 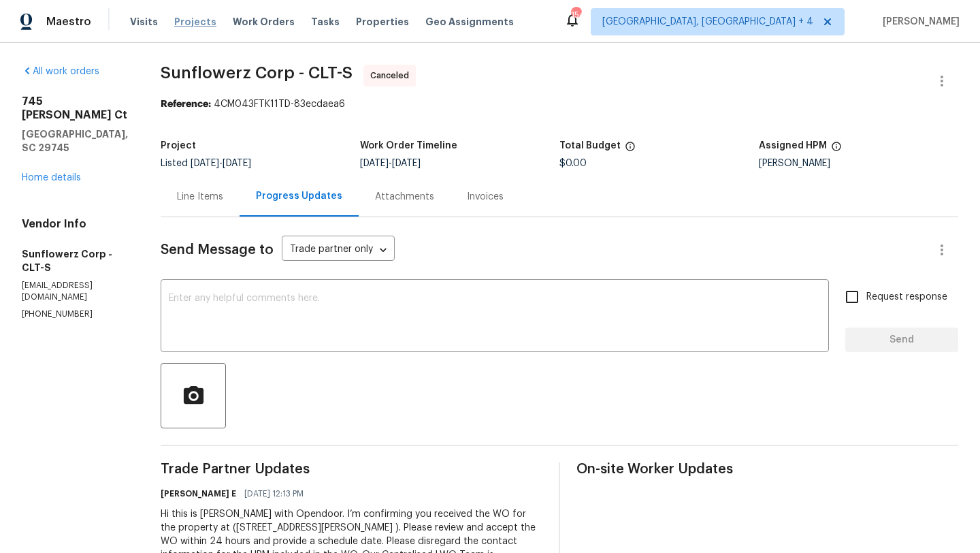 I want to click on b: Reference:, so click(x=186, y=104).